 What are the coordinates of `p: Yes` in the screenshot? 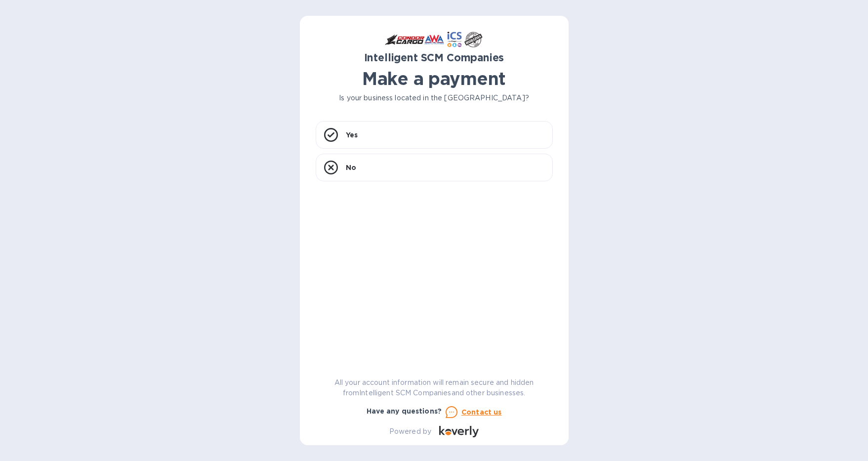 It's located at (352, 135).